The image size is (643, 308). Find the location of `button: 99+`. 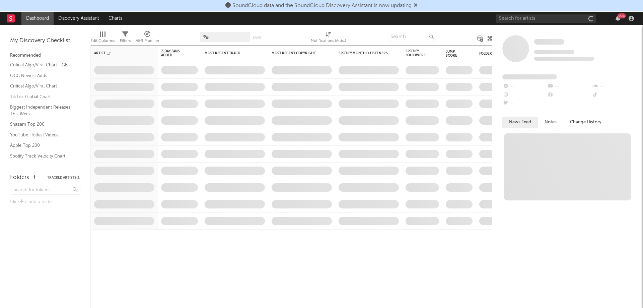

button: 99+ is located at coordinates (618, 18).